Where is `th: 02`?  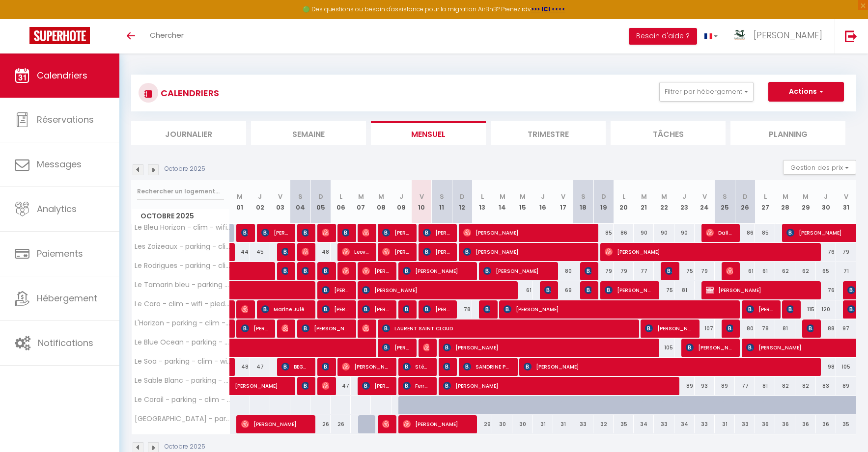 th: 02 is located at coordinates (260, 202).